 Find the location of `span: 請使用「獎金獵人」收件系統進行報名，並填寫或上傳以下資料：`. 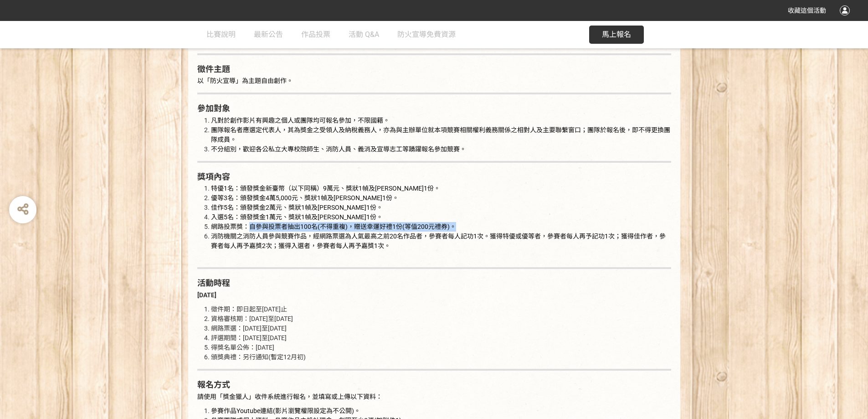

span: 請使用「獎金獵人」收件系統進行報名，並填寫或上傳以下資料： is located at coordinates (289, 396).